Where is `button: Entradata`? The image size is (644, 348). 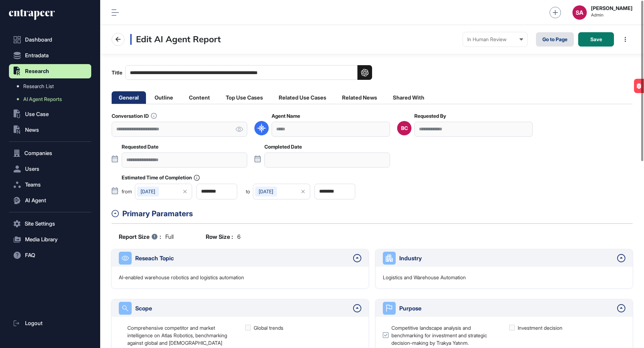 button: Entradata is located at coordinates (50, 56).